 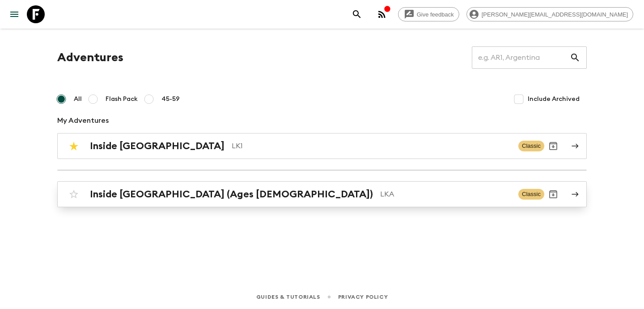 I want to click on p: My Adventures, so click(x=322, y=120).